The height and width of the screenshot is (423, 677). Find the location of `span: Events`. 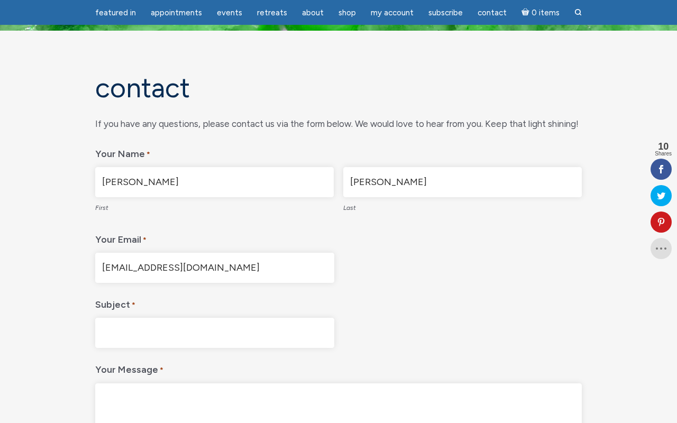

span: Events is located at coordinates (230, 13).